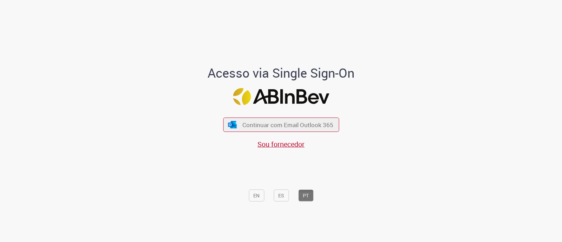 This screenshot has width=562, height=242. Describe the element at coordinates (281, 125) in the screenshot. I see `button: ícone Azure/Microsoft 360 Continuar com Email Outlook 365` at that location.